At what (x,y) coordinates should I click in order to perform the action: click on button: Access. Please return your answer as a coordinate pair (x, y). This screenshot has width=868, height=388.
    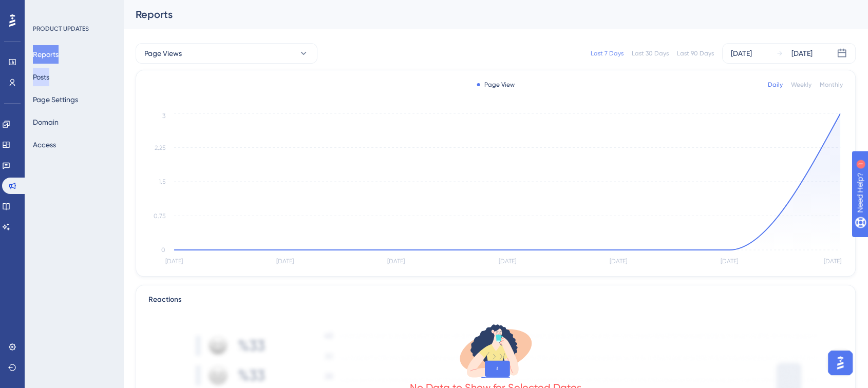
    Looking at the image, I should click on (44, 145).